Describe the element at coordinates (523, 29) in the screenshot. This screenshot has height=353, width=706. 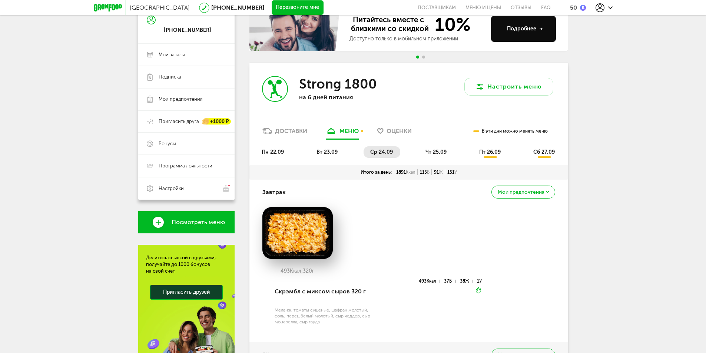
I see `button: Подробнее` at that location.